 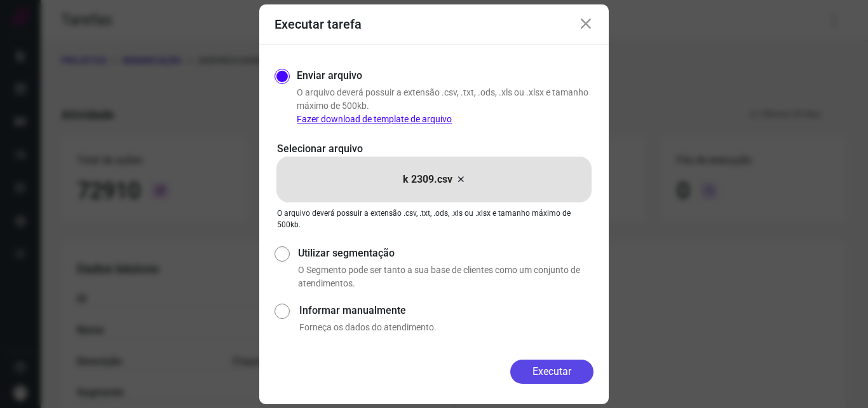 I want to click on label: Enviar arquivo, so click(x=329, y=76).